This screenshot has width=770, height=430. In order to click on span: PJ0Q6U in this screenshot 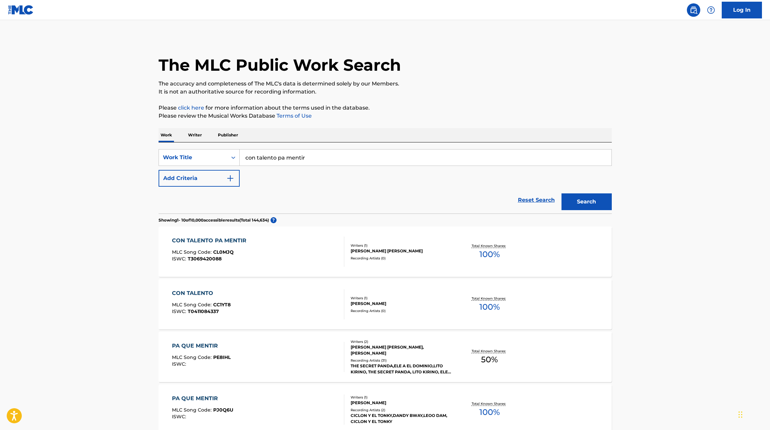, I will do `click(223, 410)`.